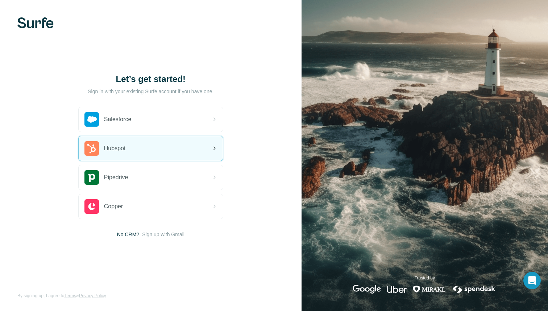 This screenshot has height=311, width=548. I want to click on p: Trusted by, so click(425, 278).